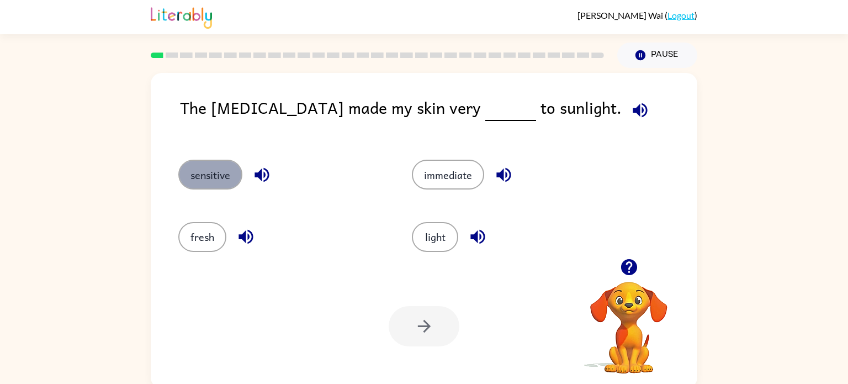 This screenshot has height=384, width=848. Describe the element at coordinates (657, 55) in the screenshot. I see `button: Pause` at that location.